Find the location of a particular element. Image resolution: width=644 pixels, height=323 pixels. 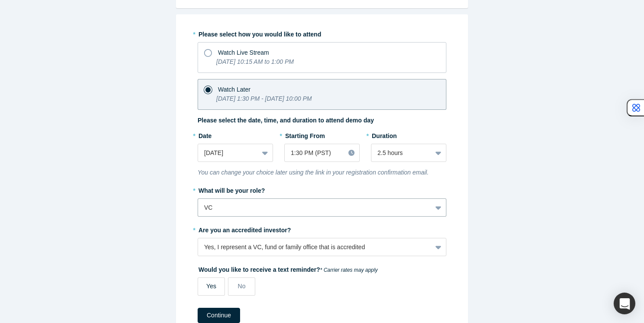

span: Watch Later is located at coordinates (234, 89).